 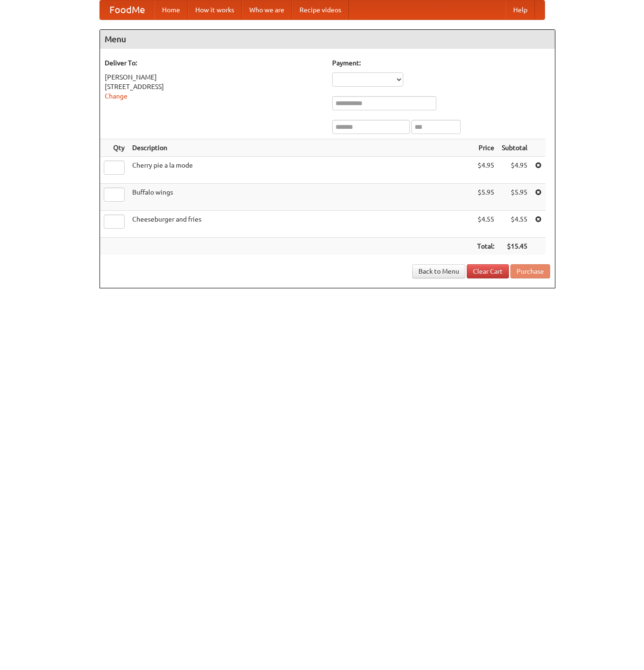 What do you see at coordinates (116, 96) in the screenshot?
I see `a: Change` at bounding box center [116, 96].